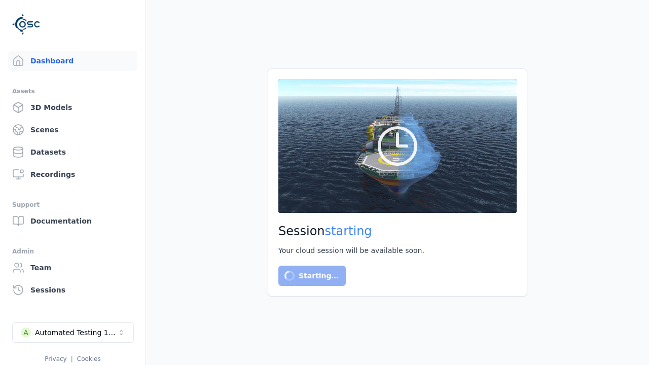 Image resolution: width=649 pixels, height=365 pixels. What do you see at coordinates (73, 221) in the screenshot?
I see `a: Documentation` at bounding box center [73, 221].